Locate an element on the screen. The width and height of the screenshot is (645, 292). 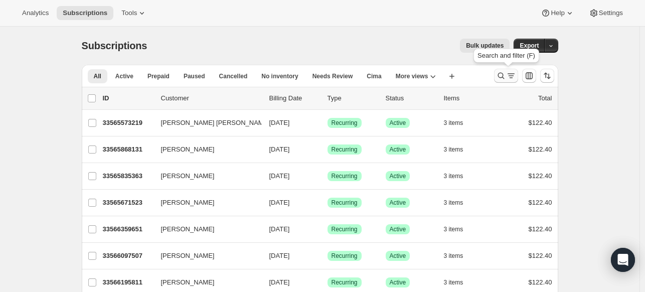
button: Export is located at coordinates (529, 46).